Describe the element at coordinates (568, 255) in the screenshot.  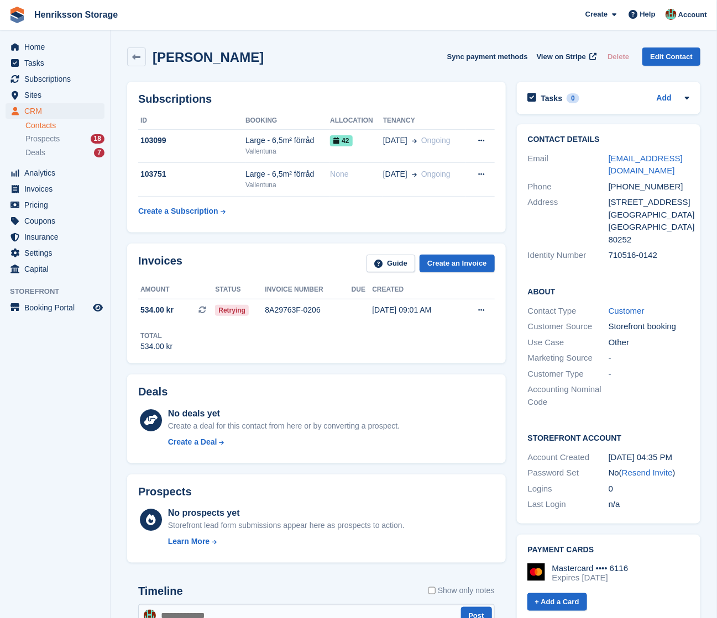
I see `div: Identity Number` at that location.